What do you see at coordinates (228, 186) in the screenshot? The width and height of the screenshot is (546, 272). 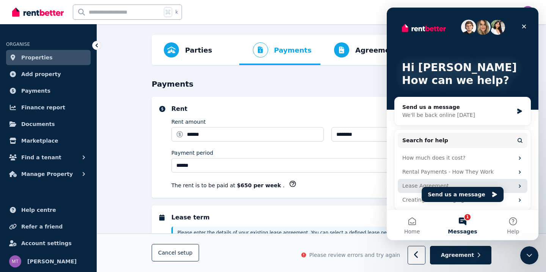 I see `p: The rent is to be paid at .` at bounding box center [228, 186].